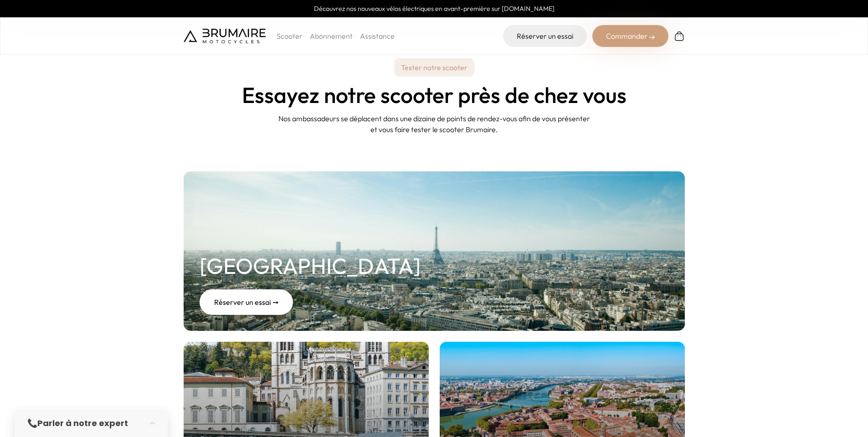 Image resolution: width=868 pixels, height=437 pixels. What do you see at coordinates (377, 36) in the screenshot?
I see `a: Assistance` at bounding box center [377, 36].